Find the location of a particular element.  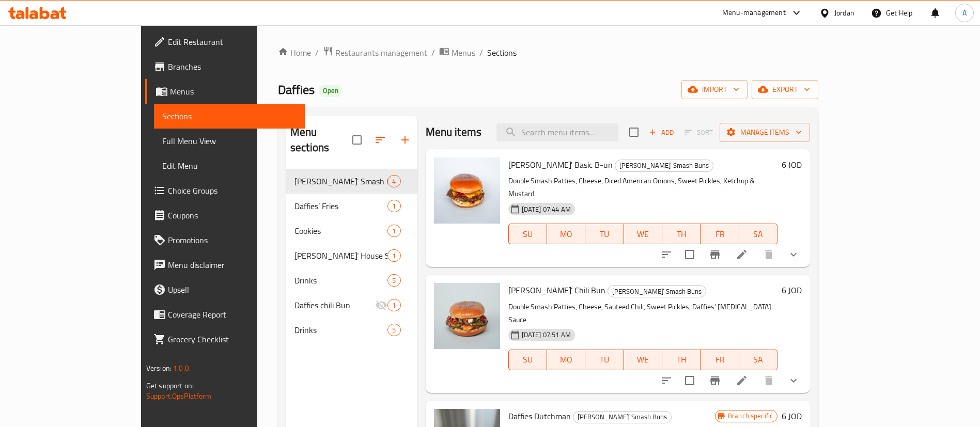

div: Drinks is located at coordinates (341, 330).